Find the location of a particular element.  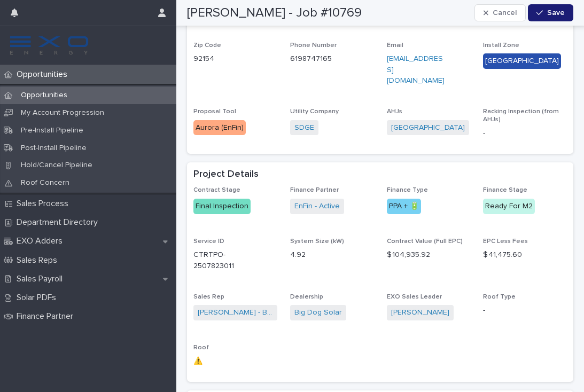

p: My Account Progression is located at coordinates (62, 113).